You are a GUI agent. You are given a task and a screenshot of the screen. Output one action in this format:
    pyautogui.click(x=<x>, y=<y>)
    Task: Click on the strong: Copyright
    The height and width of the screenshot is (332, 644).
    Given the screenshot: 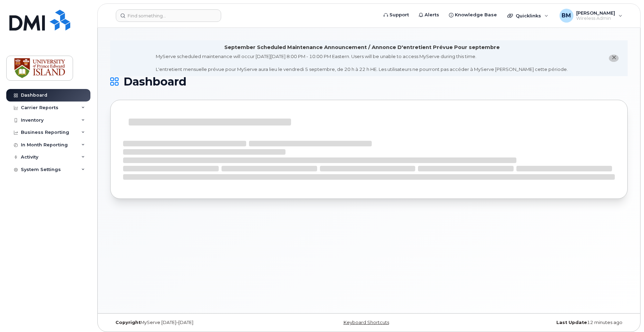 What is the action you would take?
    pyautogui.click(x=128, y=322)
    